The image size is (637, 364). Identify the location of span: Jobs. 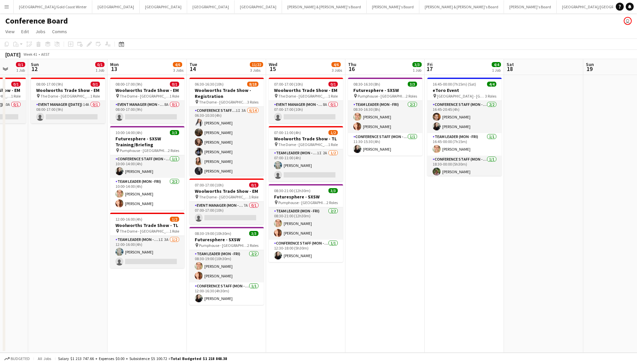
(41, 31).